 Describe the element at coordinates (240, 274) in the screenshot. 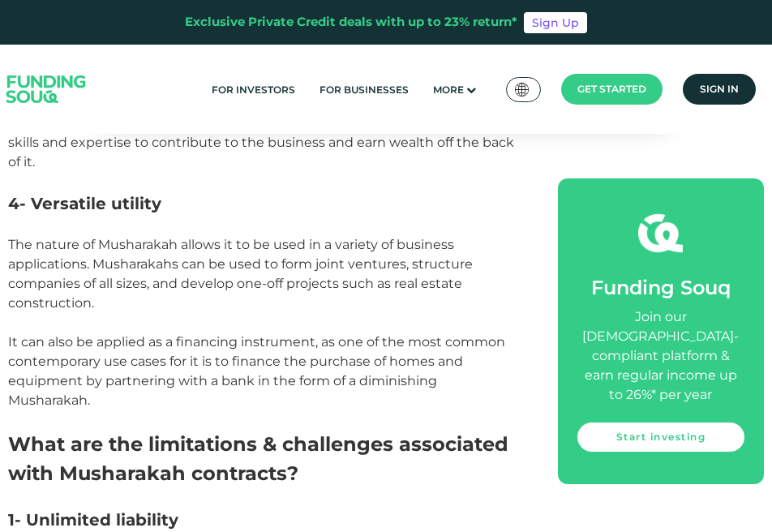

I see `span: The nature of Musharakah allows it to be used in a variety of business applications. Musharakahs ...` at that location.